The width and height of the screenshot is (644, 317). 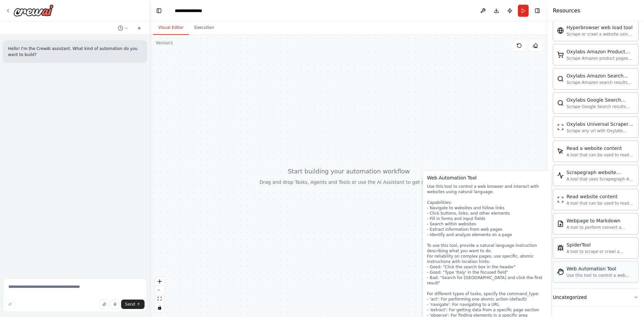 I want to click on button: Send, so click(x=133, y=304).